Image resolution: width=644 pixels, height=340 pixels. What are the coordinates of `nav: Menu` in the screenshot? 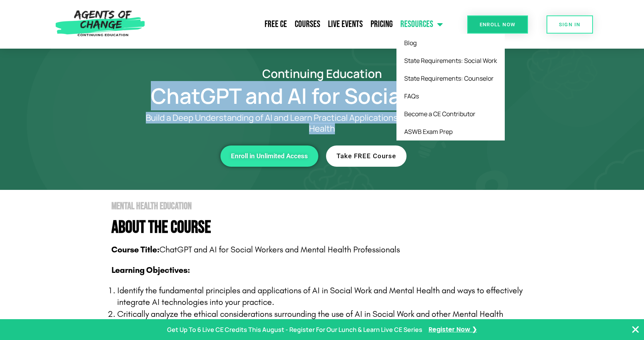 It's located at (298, 24).